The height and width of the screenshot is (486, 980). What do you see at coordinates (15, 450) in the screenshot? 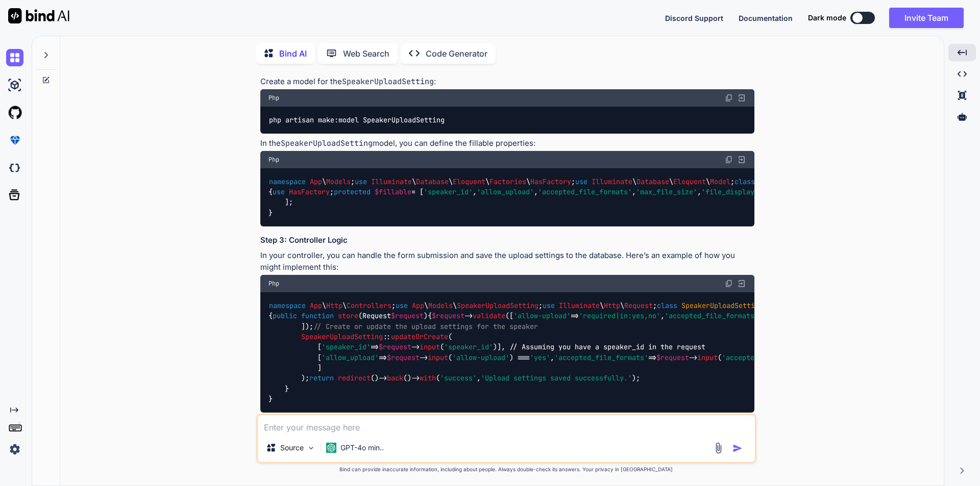
I see `img: settings` at bounding box center [15, 450].